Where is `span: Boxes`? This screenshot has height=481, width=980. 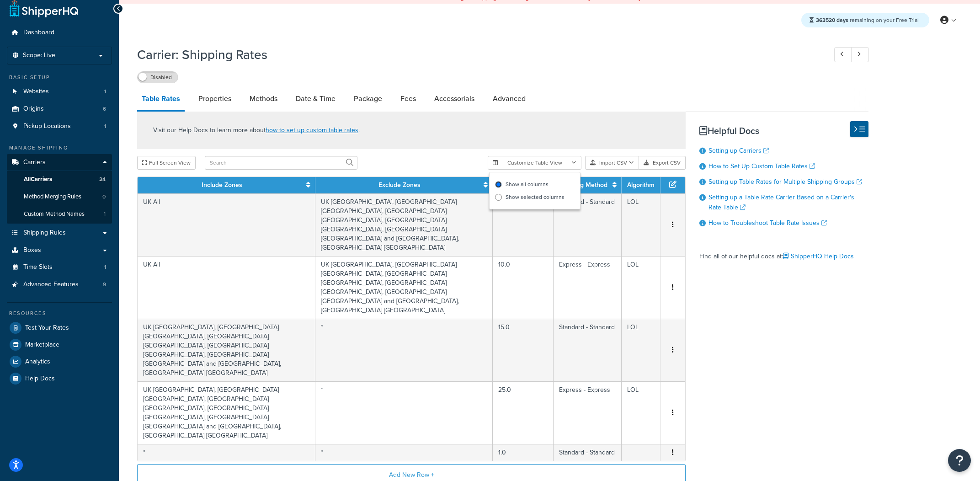 span: Boxes is located at coordinates (32, 250).